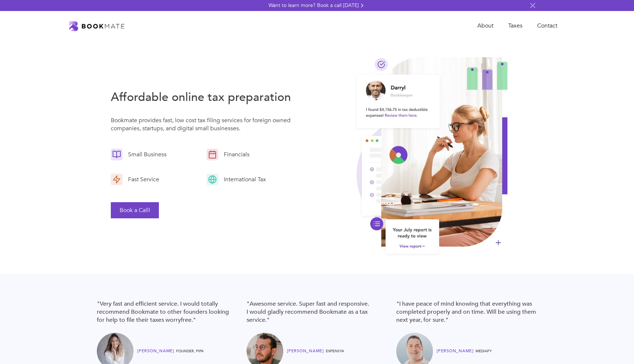 Image resolution: width=634 pixels, height=364 pixels. What do you see at coordinates (235, 154) in the screenshot?
I see `div: Financials` at bounding box center [235, 154].